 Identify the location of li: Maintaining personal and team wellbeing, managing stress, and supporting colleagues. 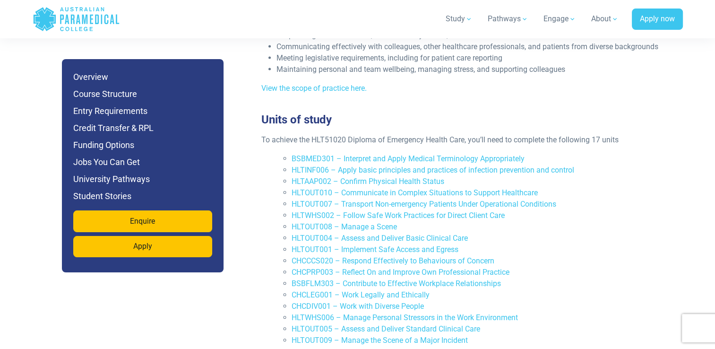
(475, 69).